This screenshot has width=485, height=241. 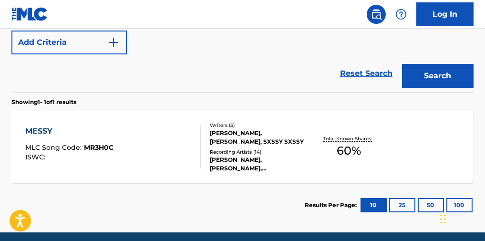 I want to click on button: 10, so click(x=373, y=205).